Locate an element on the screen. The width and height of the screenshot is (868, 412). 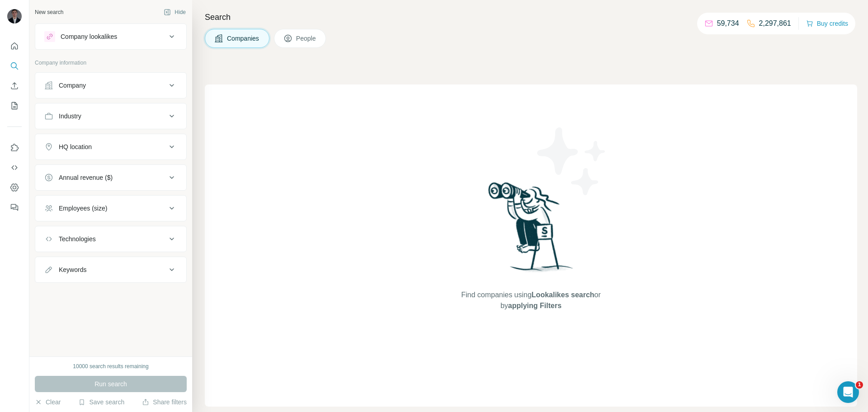
button: Quick start is located at coordinates (14, 46).